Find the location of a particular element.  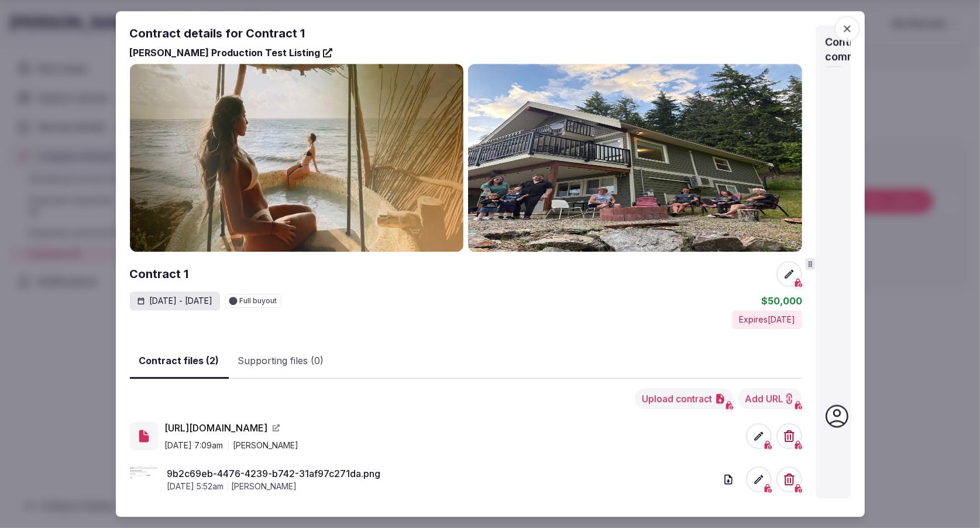

span: Full buyout is located at coordinates (258, 301).